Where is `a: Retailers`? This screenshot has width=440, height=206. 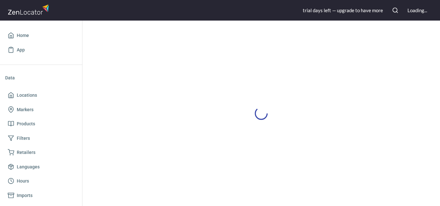 a: Retailers is located at coordinates (41, 153).